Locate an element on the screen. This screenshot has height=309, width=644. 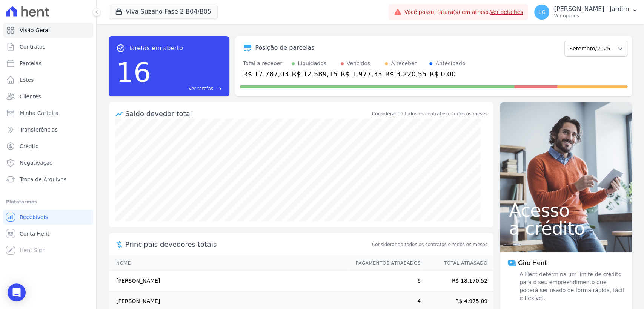
div: Total a receber is located at coordinates (266, 63).